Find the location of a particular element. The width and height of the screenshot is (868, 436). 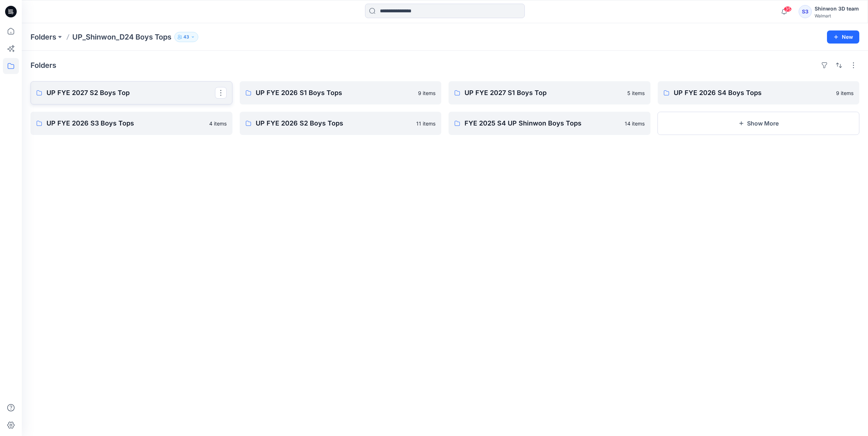

p: UP FYE 2027 S1 Boys Top is located at coordinates (543, 93).